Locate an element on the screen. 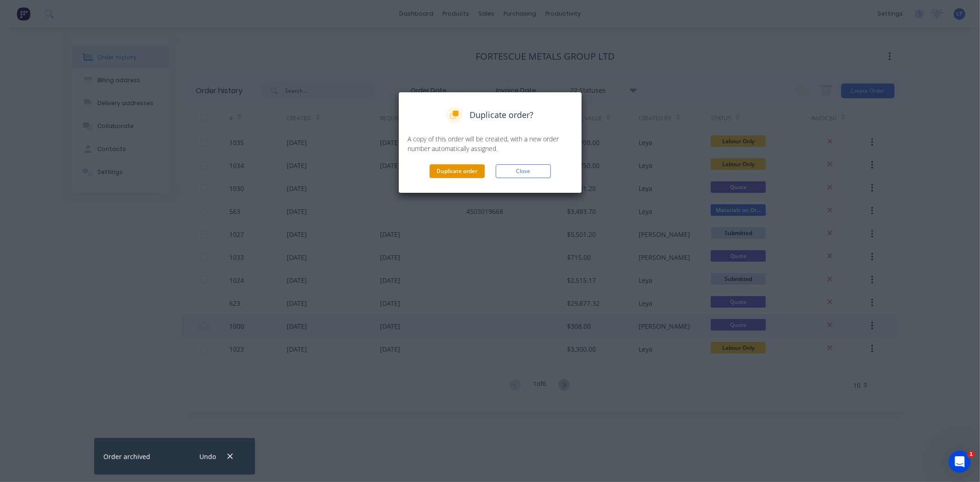 This screenshot has height=482, width=980. button: Duplicate order is located at coordinates (457, 171).